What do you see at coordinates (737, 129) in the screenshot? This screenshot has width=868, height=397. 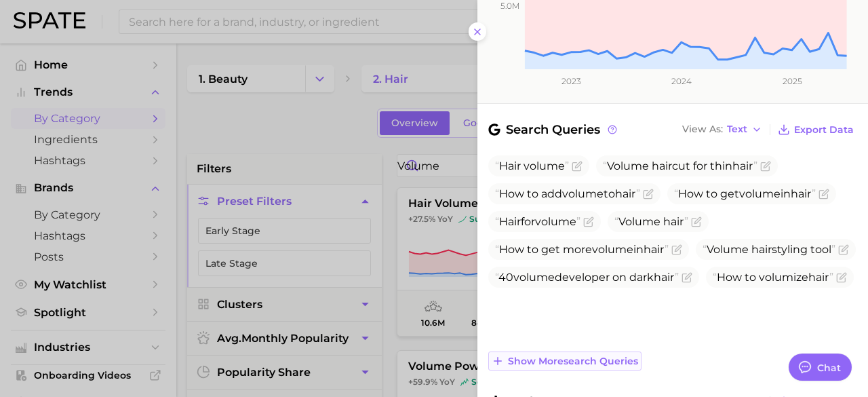 I see `span: Text` at bounding box center [737, 129].